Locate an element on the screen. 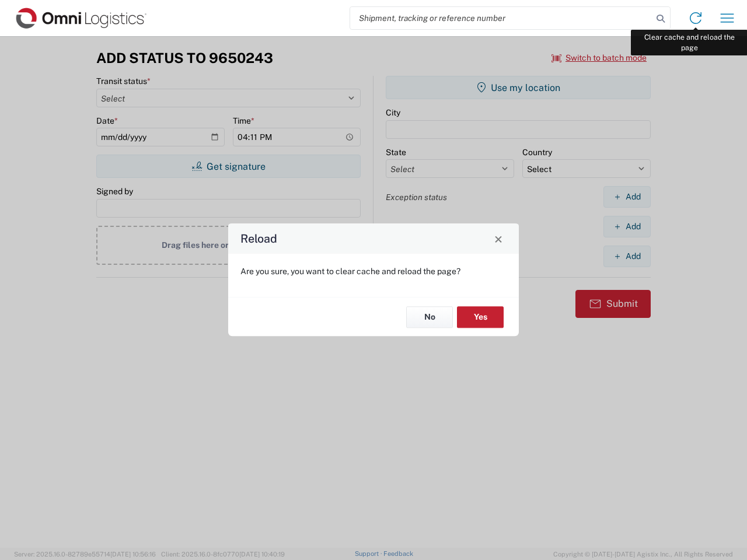 This screenshot has width=747, height=560. button: Yes is located at coordinates (480, 317).